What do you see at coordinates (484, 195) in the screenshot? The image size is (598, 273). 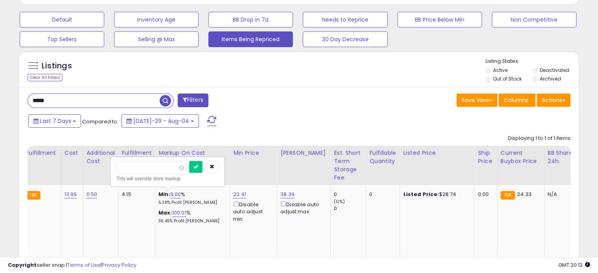 I see `div: 0.00` at bounding box center [484, 195].